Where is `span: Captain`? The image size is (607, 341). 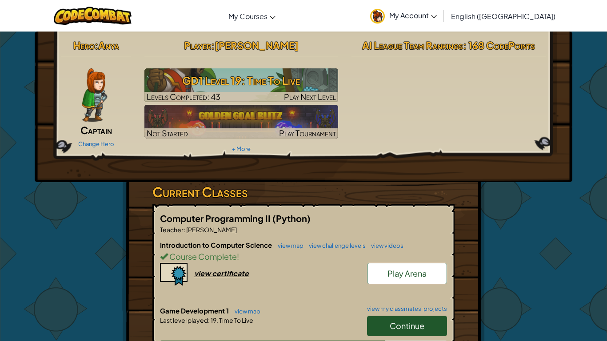 span: Captain is located at coordinates (96, 130).